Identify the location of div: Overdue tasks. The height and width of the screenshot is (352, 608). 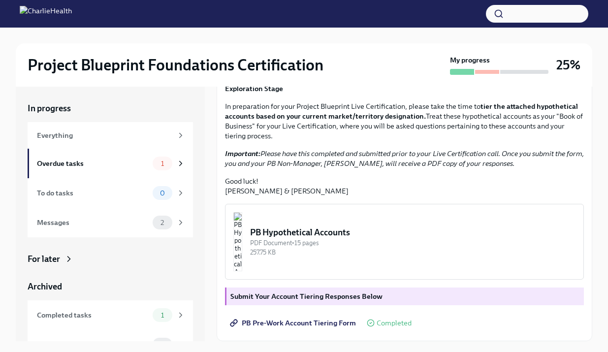
(93, 163).